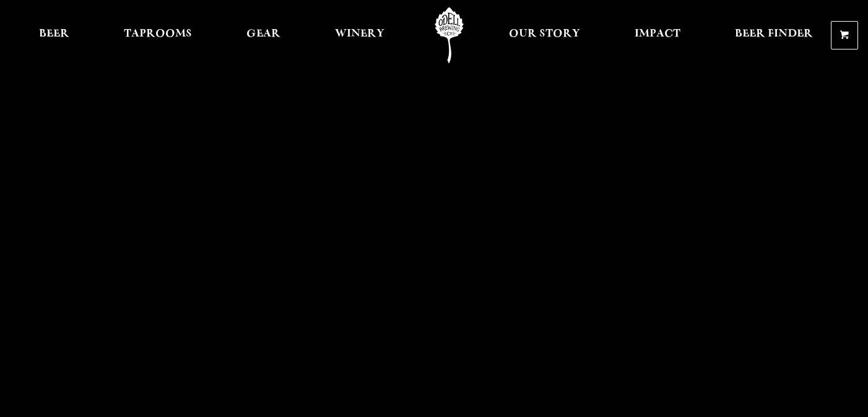 Image resolution: width=868 pixels, height=417 pixels. Describe the element at coordinates (158, 34) in the screenshot. I see `span: Taprooms` at that location.